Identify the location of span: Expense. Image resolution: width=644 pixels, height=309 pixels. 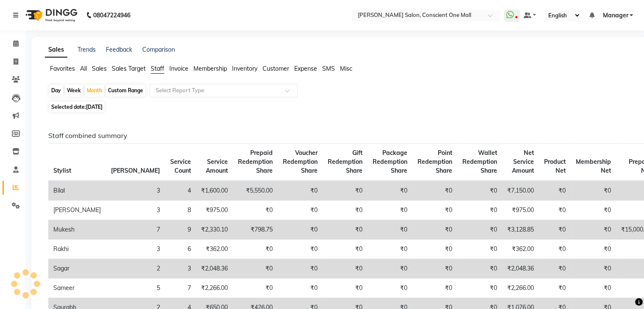
(306, 69).